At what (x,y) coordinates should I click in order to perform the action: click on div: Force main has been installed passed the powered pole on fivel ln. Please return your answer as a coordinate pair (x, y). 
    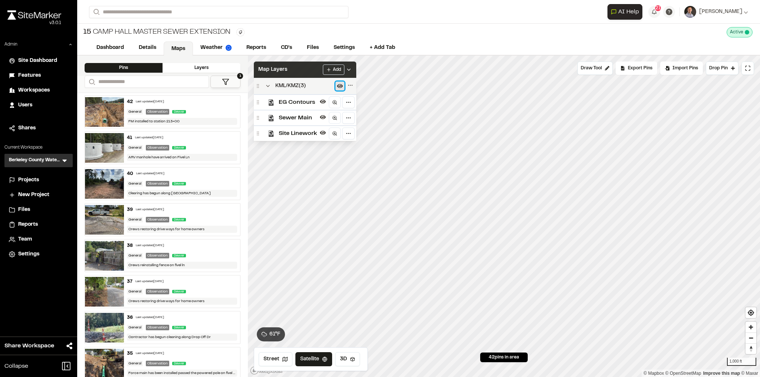
    Looking at the image, I should click on (182, 373).